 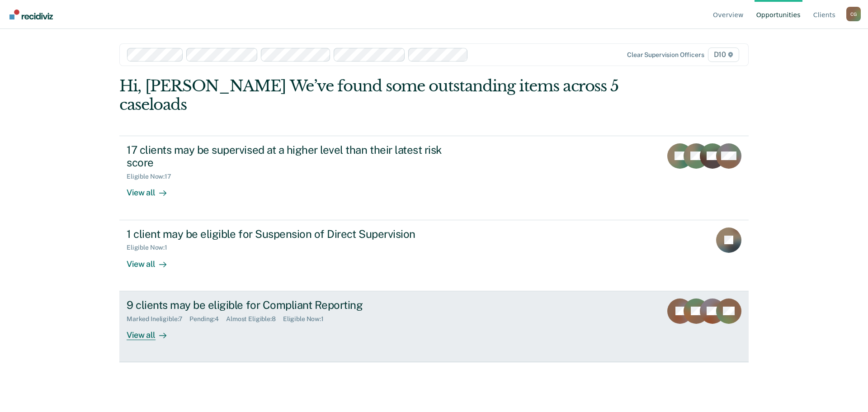 I want to click on button: Profile dropdown button, so click(x=853, y=14).